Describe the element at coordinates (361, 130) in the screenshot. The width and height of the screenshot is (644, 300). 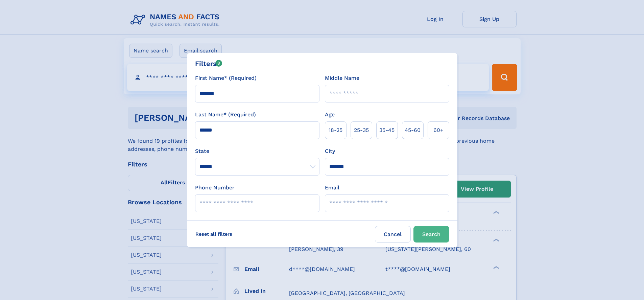
I see `span: 25‑35` at that location.